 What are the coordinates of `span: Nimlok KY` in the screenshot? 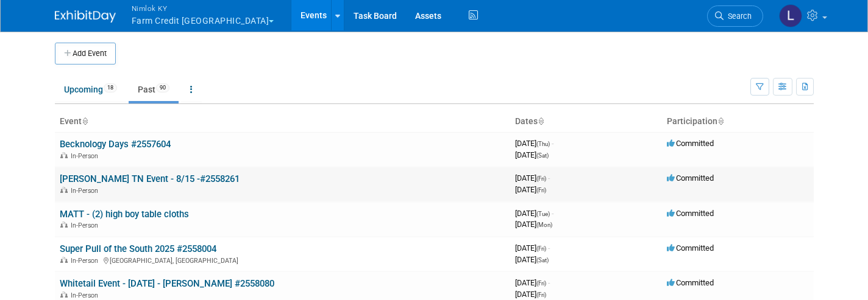 It's located at (203, 8).